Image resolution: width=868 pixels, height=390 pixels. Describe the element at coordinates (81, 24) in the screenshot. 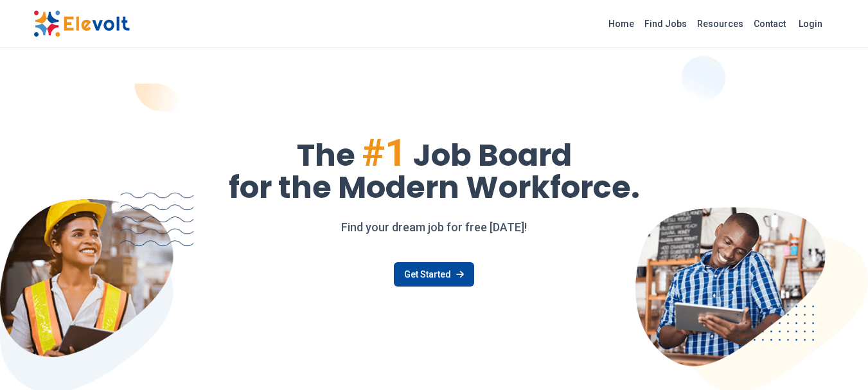

I see `img: Elevolt` at that location.